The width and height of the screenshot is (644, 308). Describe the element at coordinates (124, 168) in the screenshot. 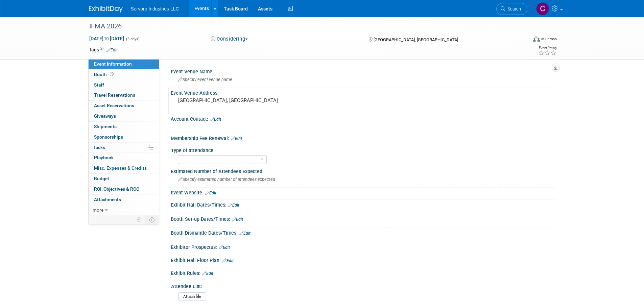

I see `a: Misc. Expenses & Credits` at that location.